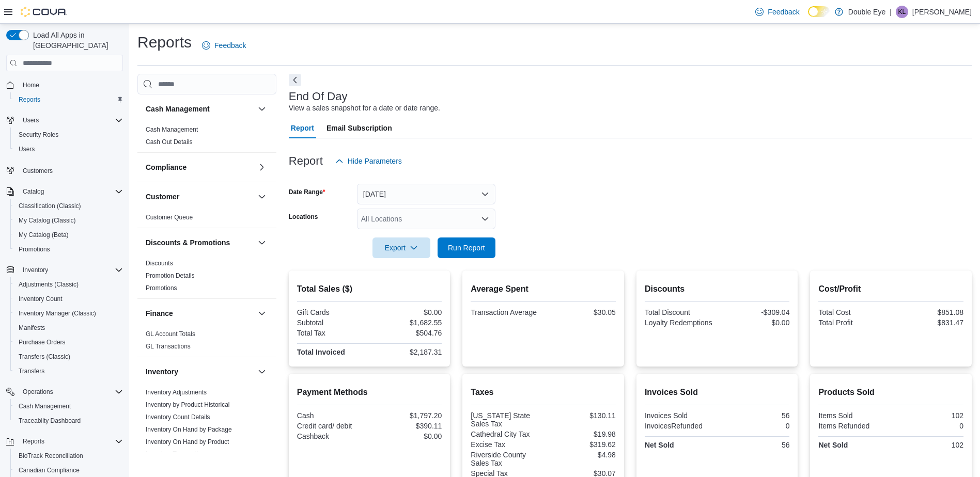 Image resolution: width=980 pixels, height=477 pixels. What do you see at coordinates (170, 276) in the screenshot?
I see `a: Promotion Details` at bounding box center [170, 276].